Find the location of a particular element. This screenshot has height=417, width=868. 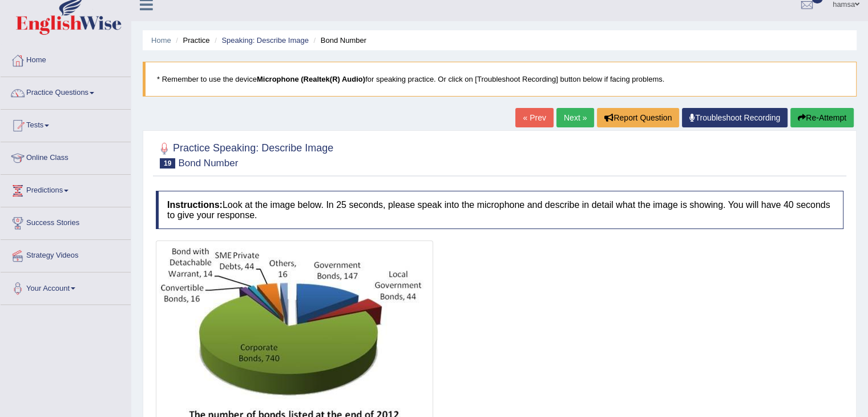

a: Online Class is located at coordinates (65, 156).